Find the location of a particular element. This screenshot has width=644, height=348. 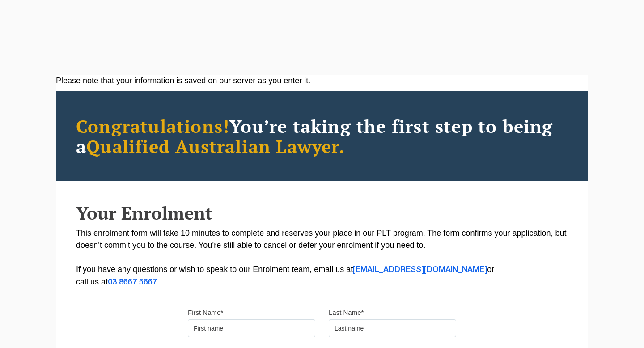

div: Please note that your information is saved on our server as you enter it. is located at coordinates (322, 81).